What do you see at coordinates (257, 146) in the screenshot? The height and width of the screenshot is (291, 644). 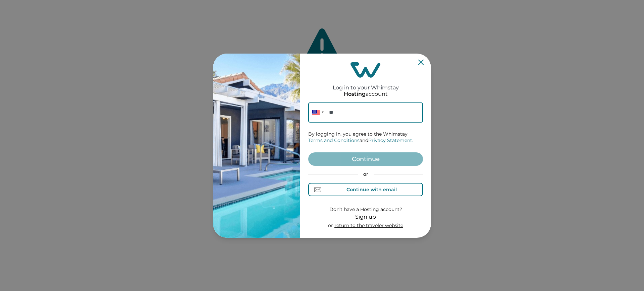 I see `img: auth-banner` at bounding box center [257, 146].